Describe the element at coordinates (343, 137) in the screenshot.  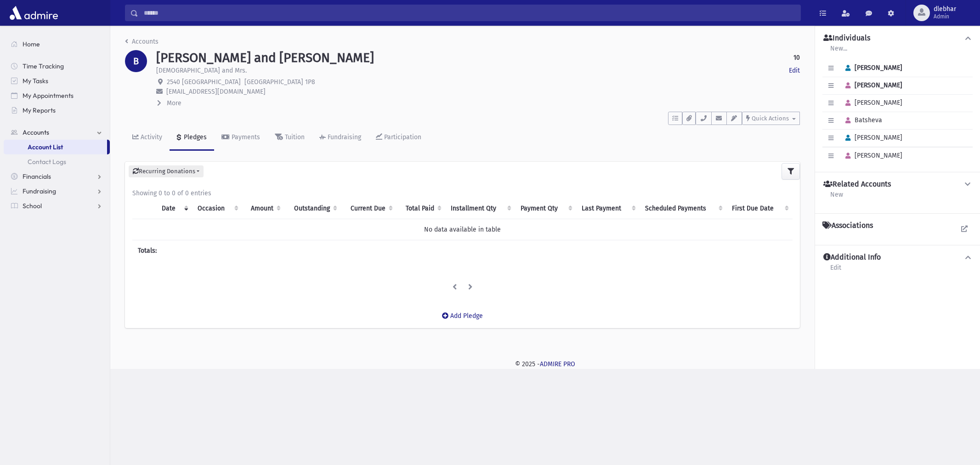
I see `div: Fundraising` at that location.